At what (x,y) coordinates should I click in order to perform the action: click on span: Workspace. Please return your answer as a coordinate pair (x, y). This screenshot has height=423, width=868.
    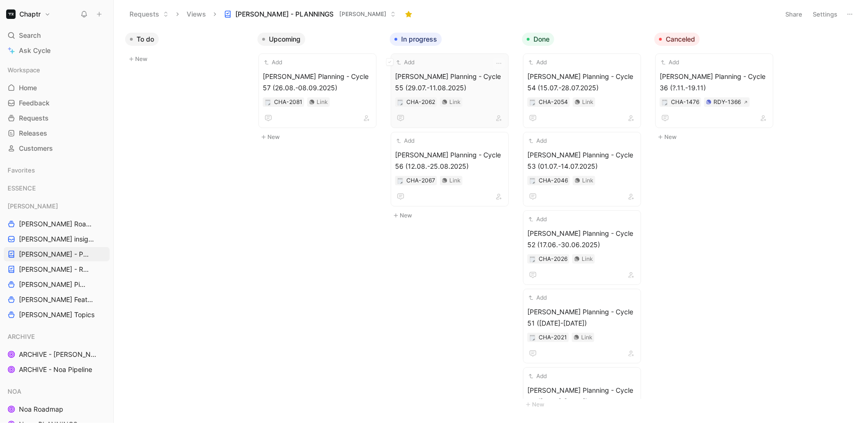
    Looking at the image, I should click on (24, 70).